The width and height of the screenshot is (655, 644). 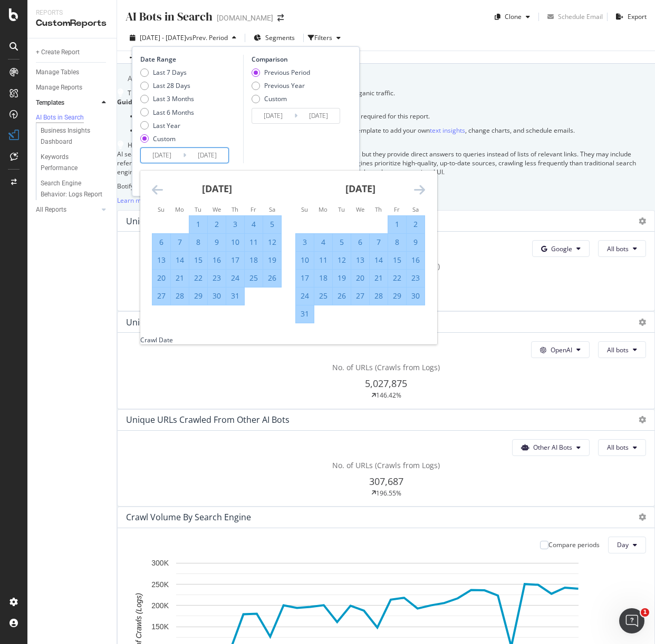 What do you see at coordinates (72, 189) in the screenshot?
I see `div: Search Engine Behavior: Logs Report` at bounding box center [72, 189].